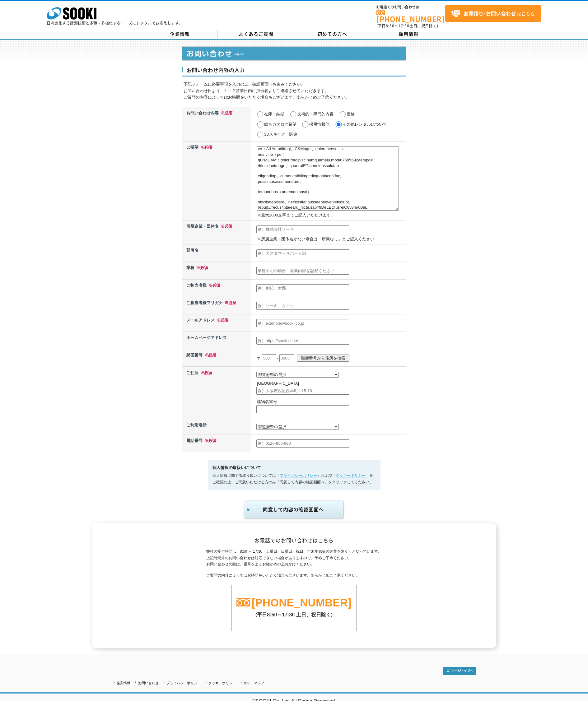 This screenshot has height=701, width=588. What do you see at coordinates (302, 341) in the screenshot?
I see `input: 例）https://sooki.co.jp/` at bounding box center [302, 341].